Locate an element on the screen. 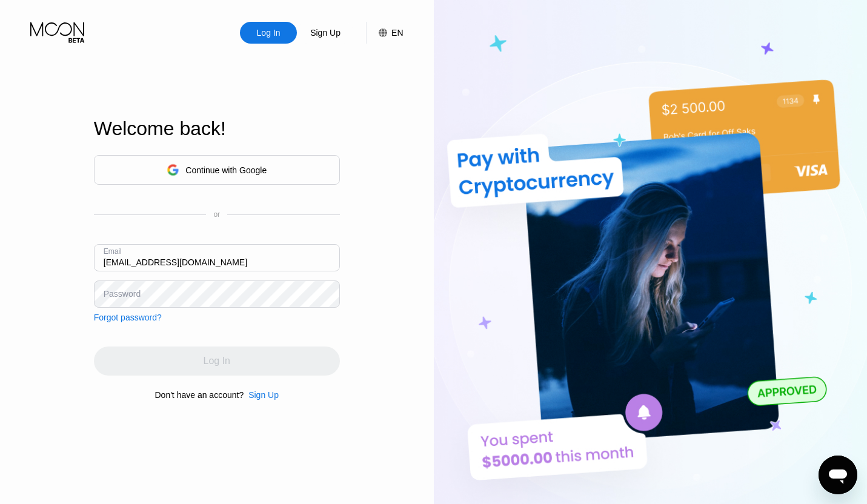 Image resolution: width=867 pixels, height=504 pixels. div: Welcome back! is located at coordinates (217, 128).